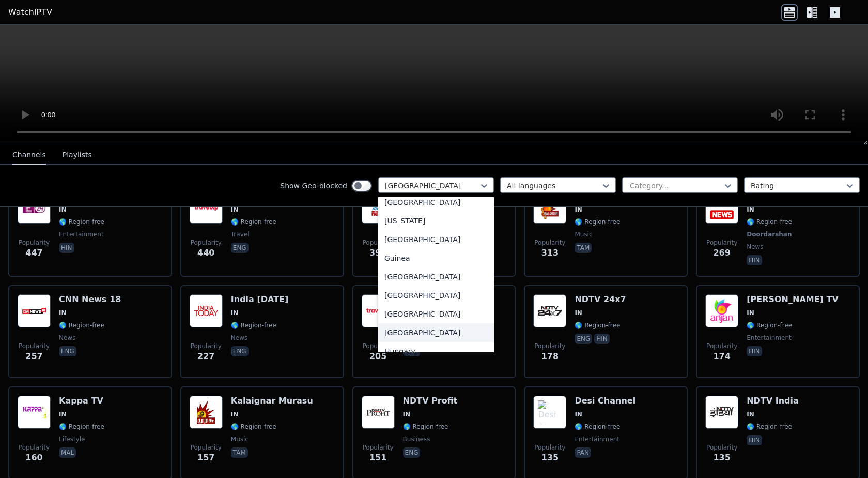  Describe the element at coordinates (34, 208) in the screenshot. I see `img: E 24` at that location.